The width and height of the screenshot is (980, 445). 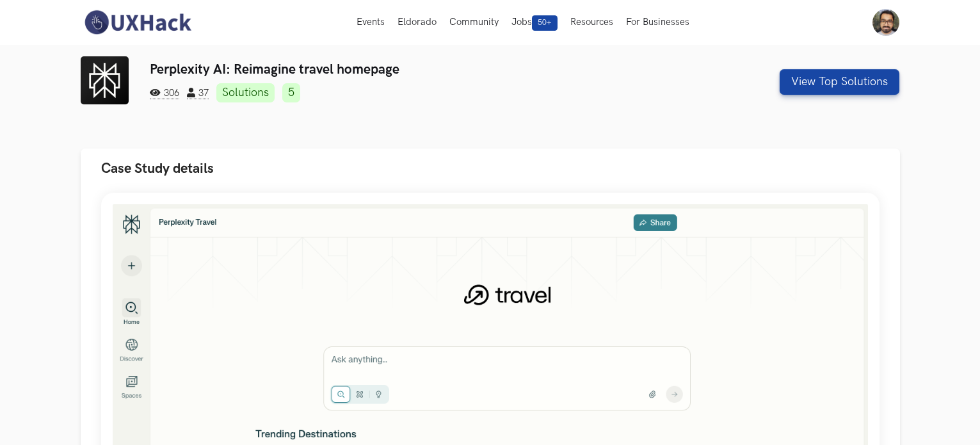 I want to click on span: Case Study details, so click(x=157, y=169).